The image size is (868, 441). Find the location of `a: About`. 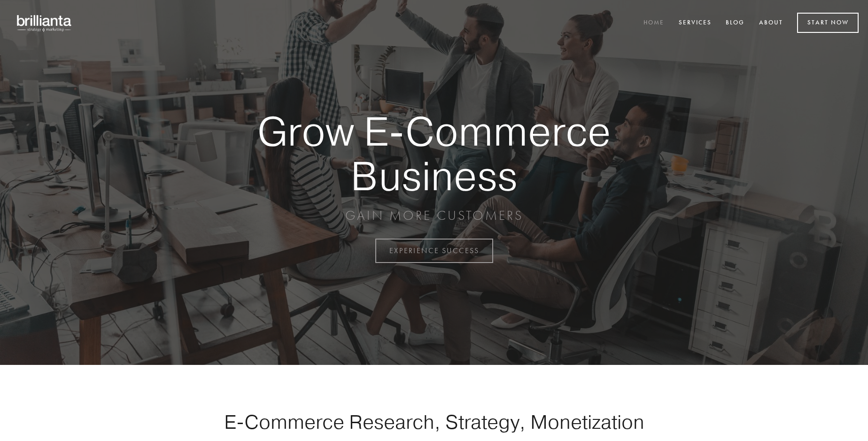

a: About is located at coordinates (771, 23).